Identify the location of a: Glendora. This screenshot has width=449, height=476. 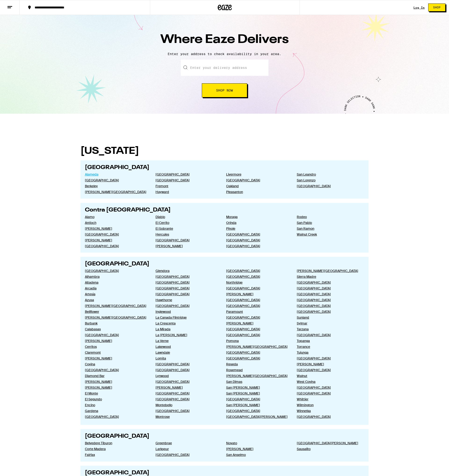
(187, 271).